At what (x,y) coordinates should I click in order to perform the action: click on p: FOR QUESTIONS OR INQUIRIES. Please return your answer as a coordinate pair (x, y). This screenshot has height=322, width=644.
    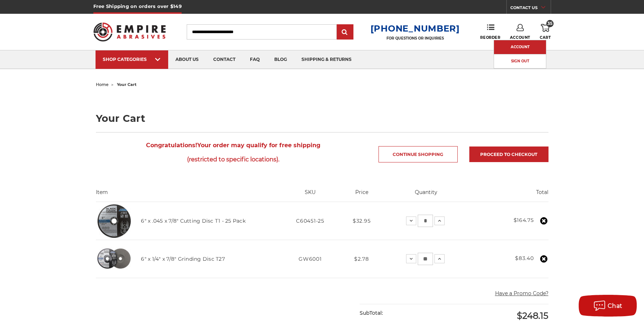
    Looking at the image, I should click on (415, 38).